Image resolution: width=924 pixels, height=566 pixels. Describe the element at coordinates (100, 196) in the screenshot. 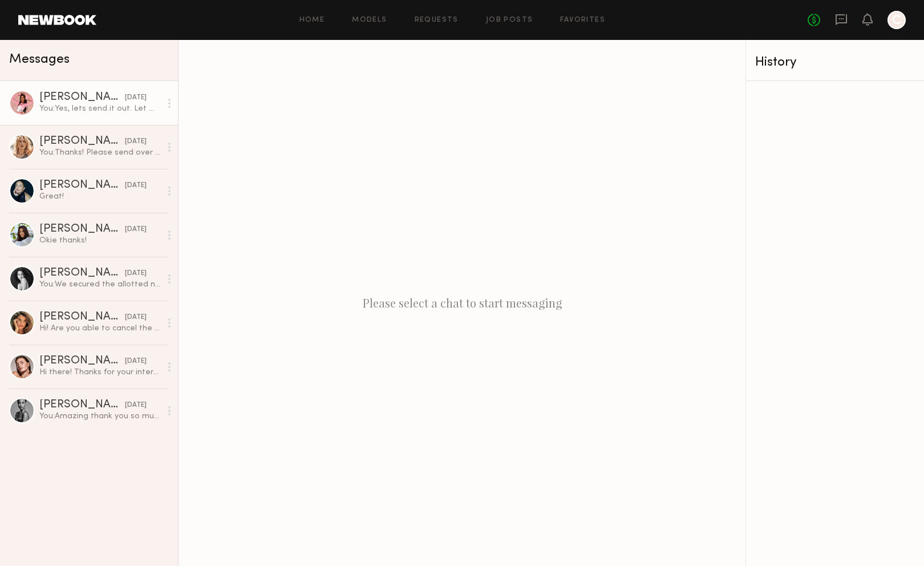

I see `div: Great!` at that location.